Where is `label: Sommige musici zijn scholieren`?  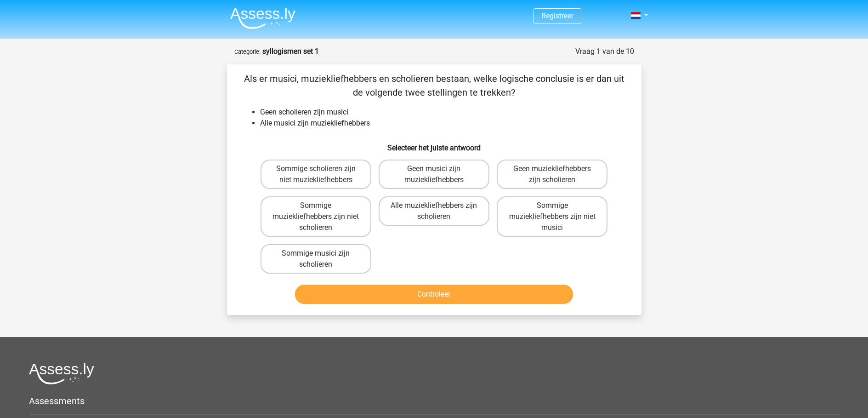
label: Sommige musici zijn scholieren is located at coordinates (316, 259).